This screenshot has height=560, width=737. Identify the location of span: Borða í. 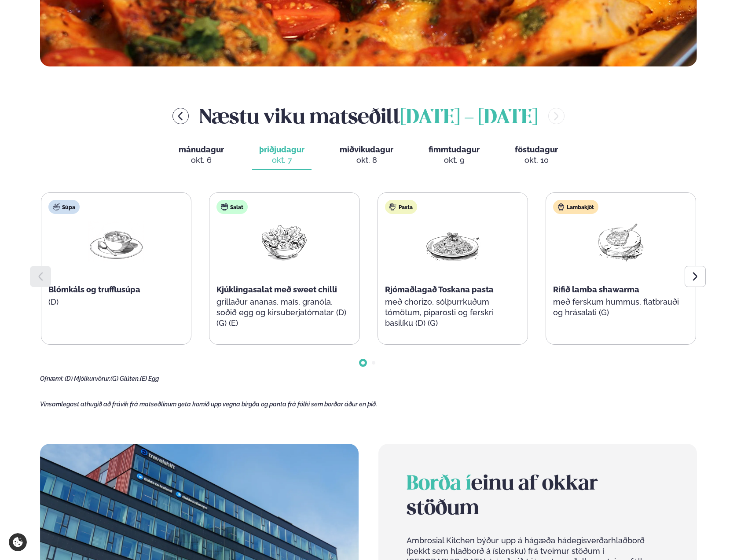
(439, 484).